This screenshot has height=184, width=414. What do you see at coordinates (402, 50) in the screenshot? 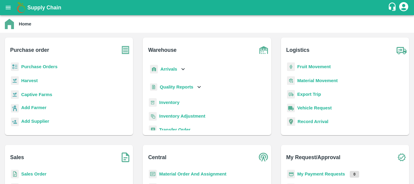
I see `img: truck` at bounding box center [402, 50].